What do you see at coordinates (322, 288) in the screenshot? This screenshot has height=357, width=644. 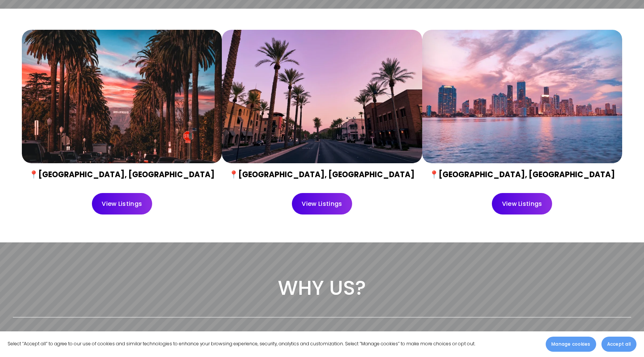 I see `h2: WHY US?` at bounding box center [322, 288].